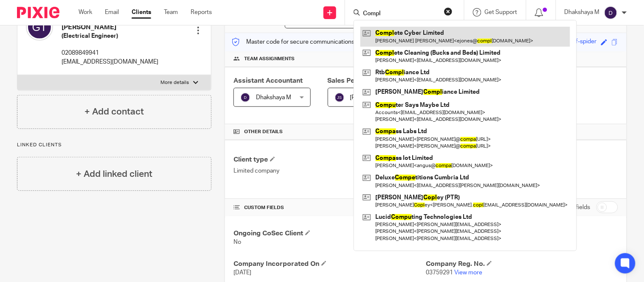 Image resolution: width=644 pixels, height=282 pixels. What do you see at coordinates (201, 12) in the screenshot?
I see `a: Reports` at bounding box center [201, 12].